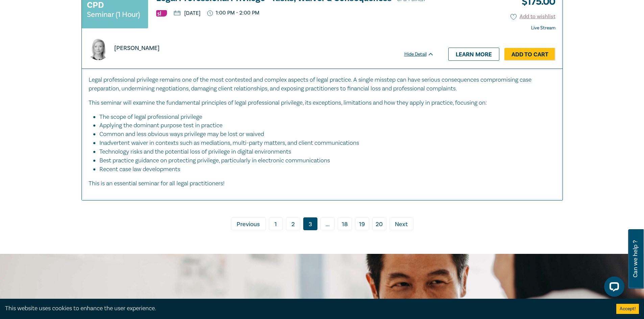 The image size is (644, 319). Describe the element at coordinates (322, 84) in the screenshot. I see `p: Legal professional privilege remains one of the most contested and complex aspects of legal pract...` at that location.